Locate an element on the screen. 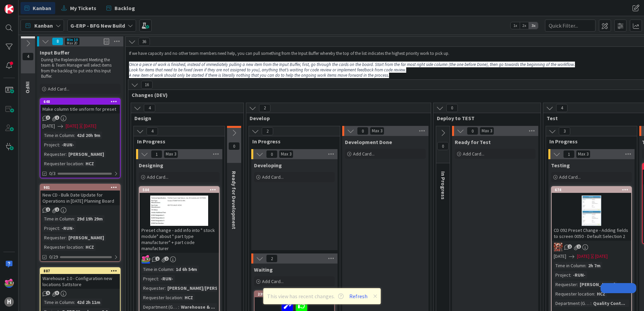  span: Waiting is located at coordinates (263, 270).